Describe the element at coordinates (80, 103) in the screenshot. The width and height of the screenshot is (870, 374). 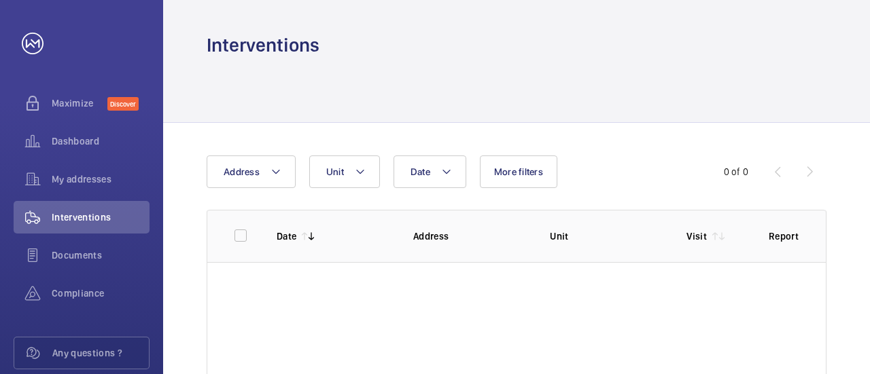
I see `span: Maximize` at that location.